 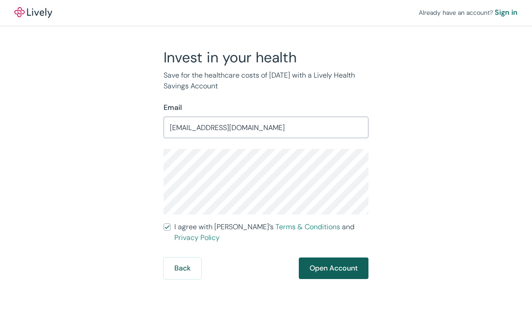 I want to click on button: Back, so click(x=182, y=268).